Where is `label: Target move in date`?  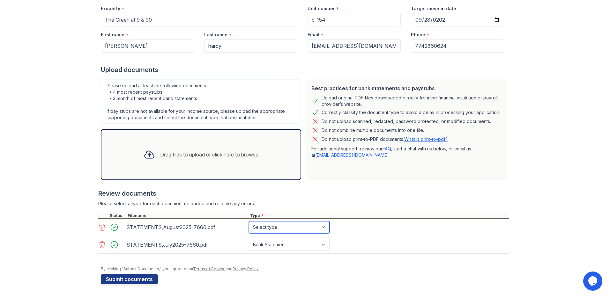 label: Target move in date is located at coordinates (433, 9).